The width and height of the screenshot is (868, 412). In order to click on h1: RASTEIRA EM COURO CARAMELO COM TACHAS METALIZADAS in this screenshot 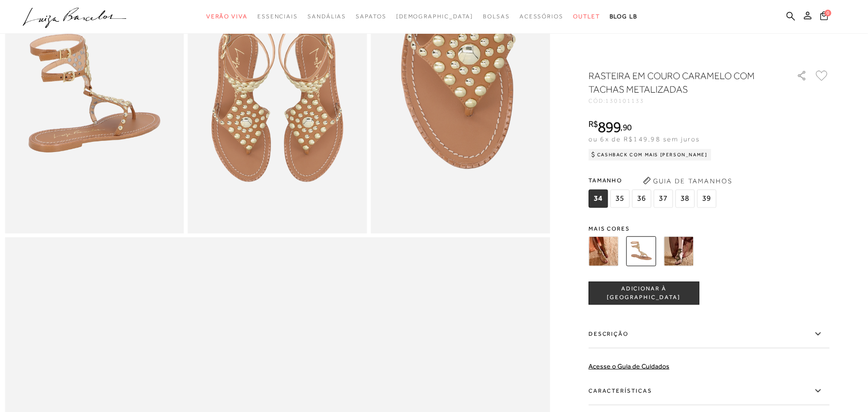, I will do `click(679, 82)`.